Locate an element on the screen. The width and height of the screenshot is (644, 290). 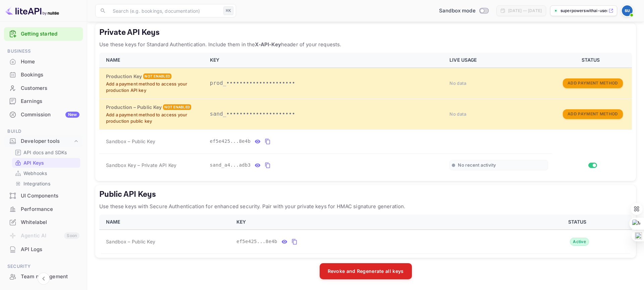
div: ⌘K is located at coordinates (228, 11).